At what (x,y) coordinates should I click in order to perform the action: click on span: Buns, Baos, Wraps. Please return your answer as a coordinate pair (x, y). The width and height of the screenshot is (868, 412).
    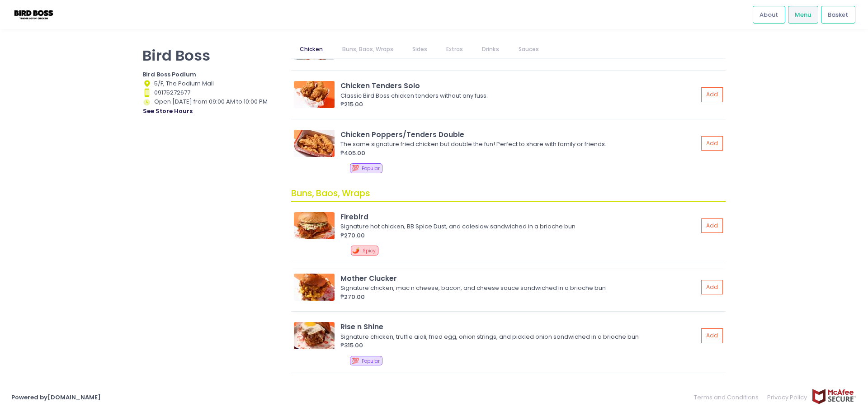
    Looking at the image, I should click on (330, 193).